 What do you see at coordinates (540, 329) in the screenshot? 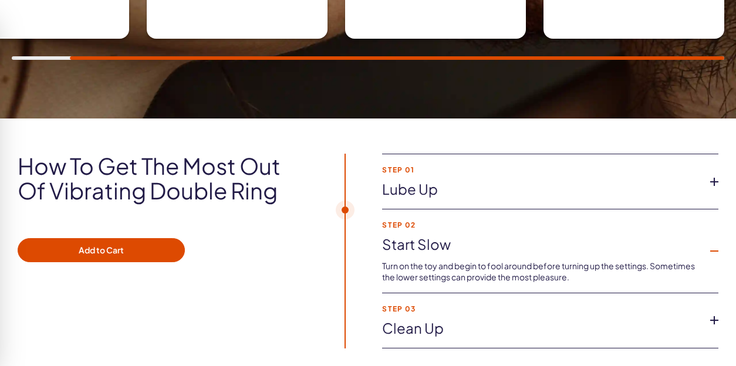
I see `a: Clean up` at bounding box center [540, 329].